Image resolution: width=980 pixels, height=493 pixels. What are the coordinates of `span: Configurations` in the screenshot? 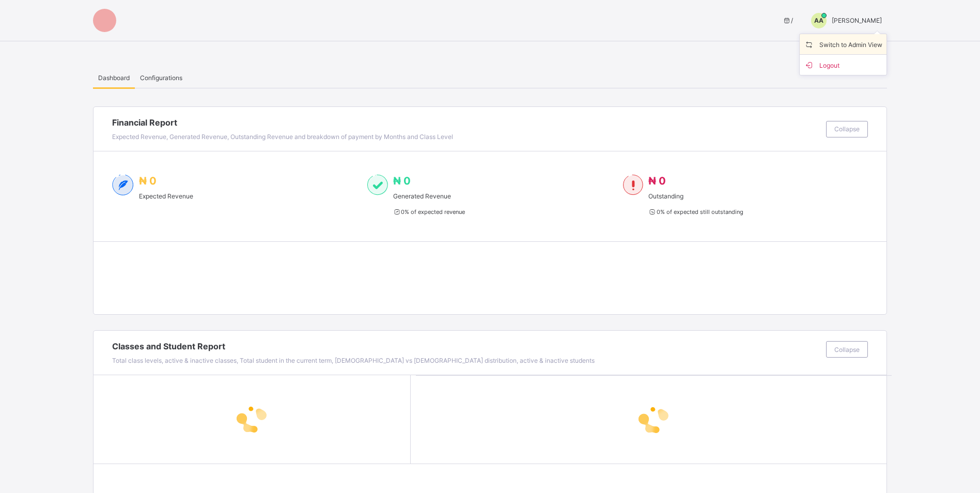 It's located at (161, 77).